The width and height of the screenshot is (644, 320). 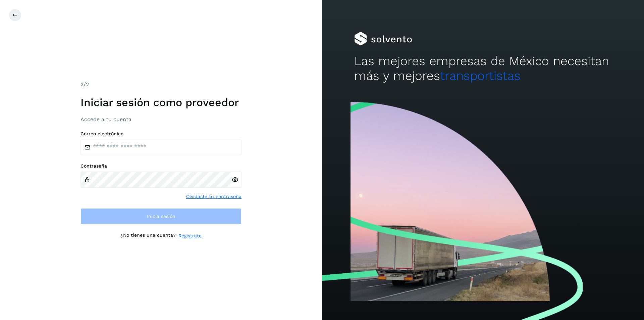 I want to click on h1: Iniciar sesión como proveedor, so click(x=161, y=102).